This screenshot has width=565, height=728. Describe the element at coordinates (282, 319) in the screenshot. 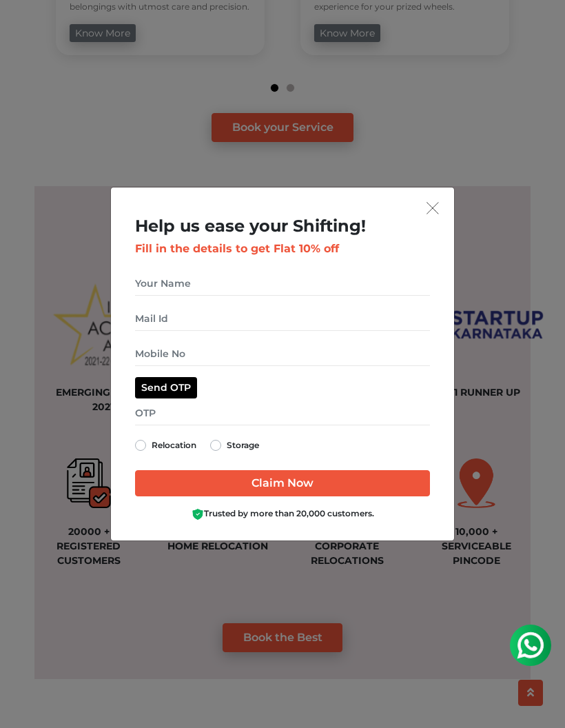

I see `input: Mail Id` at that location.